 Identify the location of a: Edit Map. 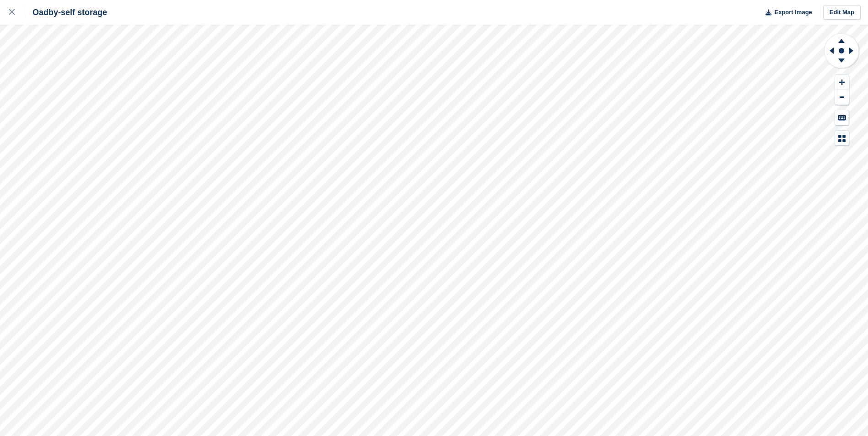
(841, 12).